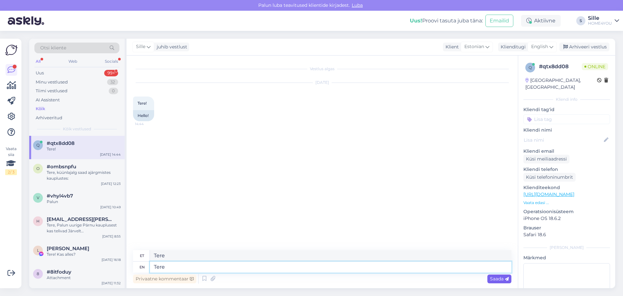  Describe the element at coordinates (81, 219) in the screenshot. I see `span: hannaliisa.holm@gmail.com` at that location.